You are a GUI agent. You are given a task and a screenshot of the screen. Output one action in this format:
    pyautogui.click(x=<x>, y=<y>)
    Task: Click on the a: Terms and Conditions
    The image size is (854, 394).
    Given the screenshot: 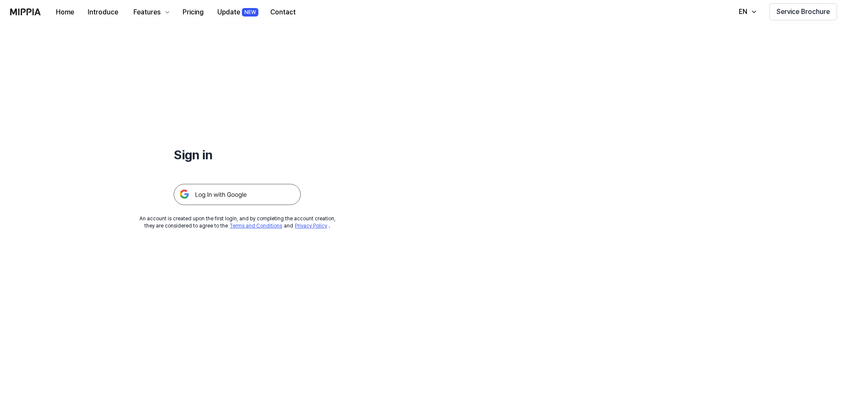 What is the action you would take?
    pyautogui.click(x=256, y=226)
    